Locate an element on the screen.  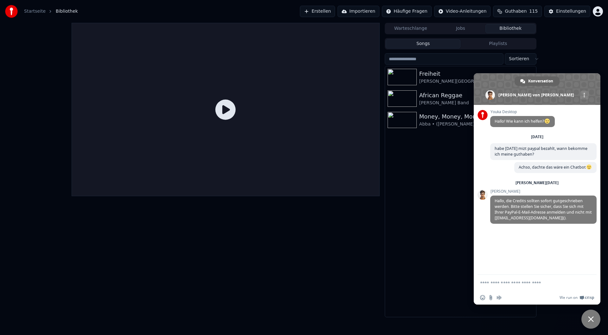
span: Datei senden is located at coordinates (491, 297).